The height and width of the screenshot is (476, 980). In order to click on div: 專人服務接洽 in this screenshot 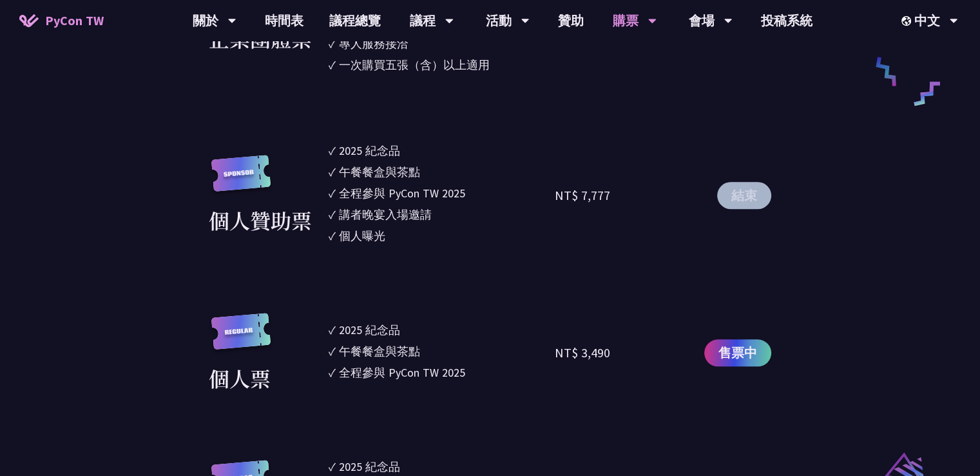, I will do `click(374, 43)`.